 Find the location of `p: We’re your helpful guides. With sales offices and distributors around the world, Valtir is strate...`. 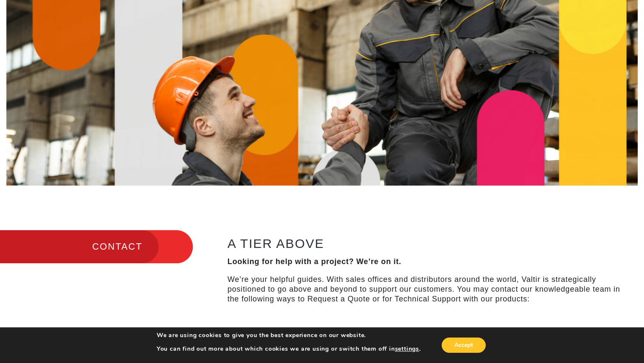

p: We’re your helpful guides. With sales offices and distributors around the world, Valtir is strate... is located at coordinates (425, 289).